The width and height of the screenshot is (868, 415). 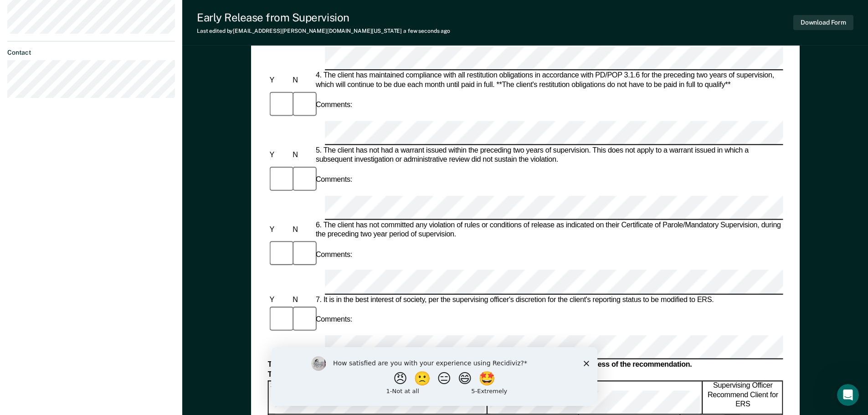 I want to click on div: How satisfied are you with your experience using Recidiviz?, so click(x=167, y=16).